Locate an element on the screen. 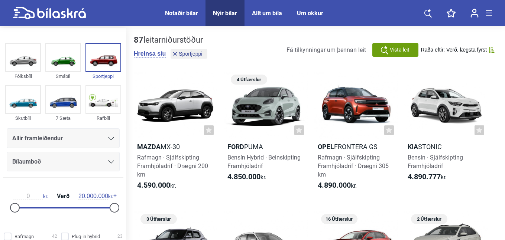 The image size is (505, 240). b: 4.890.777 is located at coordinates (424, 177).